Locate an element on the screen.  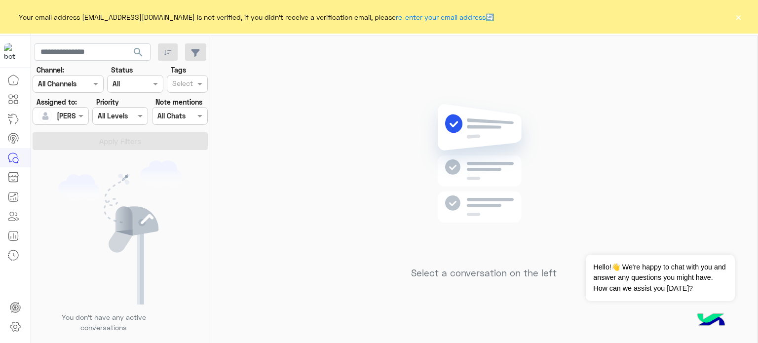
label: Note mentions is located at coordinates (179, 102).